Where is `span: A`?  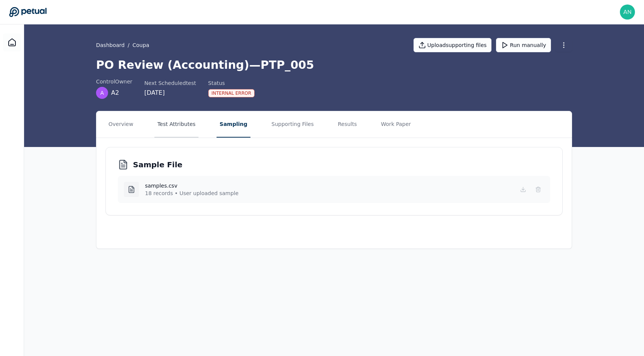 span: A is located at coordinates (102, 93).